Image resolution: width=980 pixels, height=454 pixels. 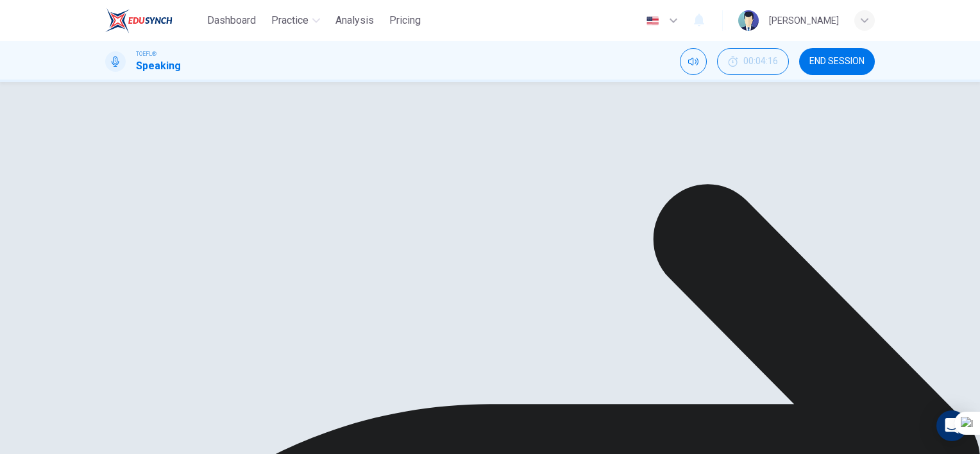 I want to click on img: EduSynch logo, so click(x=139, y=20).